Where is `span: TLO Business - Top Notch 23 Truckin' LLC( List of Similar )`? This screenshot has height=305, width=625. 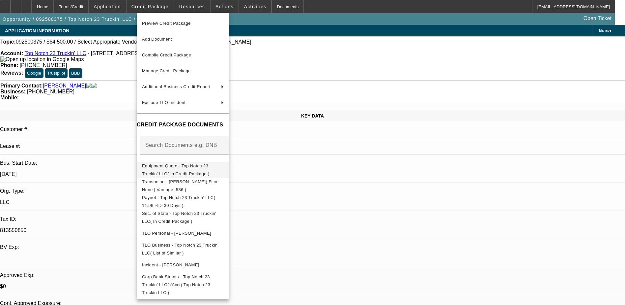
span: TLO Business - Top Notch 23 Truckin' LLC( List of Similar ) is located at coordinates (180, 249).